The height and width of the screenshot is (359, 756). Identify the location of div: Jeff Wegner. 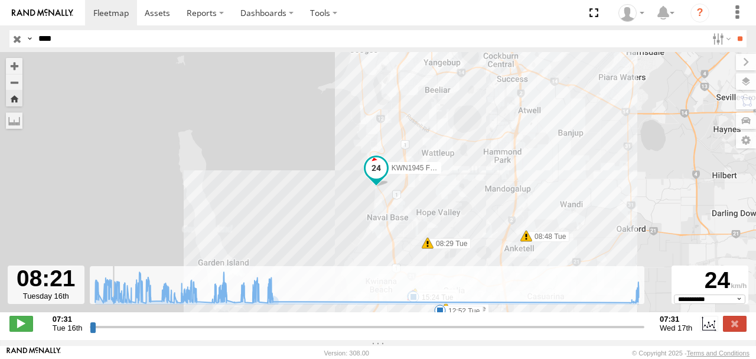
(631, 13).